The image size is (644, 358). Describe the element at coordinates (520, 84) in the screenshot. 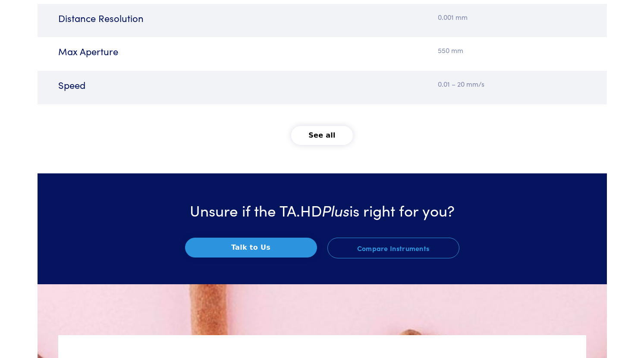

I see `p: 0.01 – 20 mm/s` at that location.